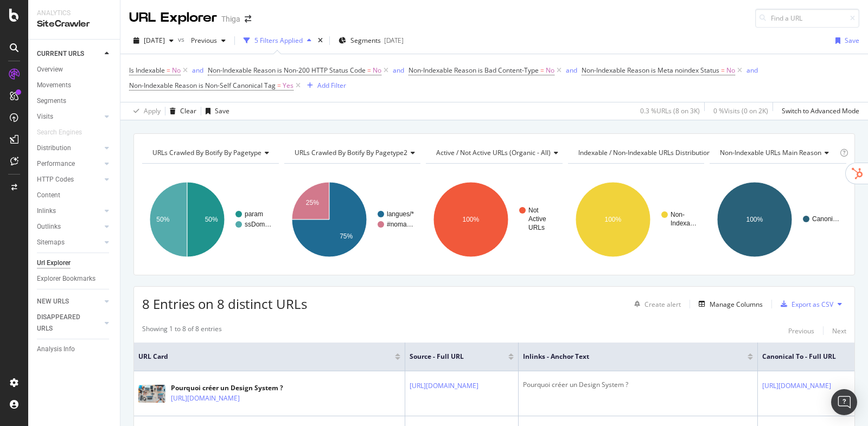  Describe the element at coordinates (152, 110) in the screenshot. I see `div: Apply` at that location.